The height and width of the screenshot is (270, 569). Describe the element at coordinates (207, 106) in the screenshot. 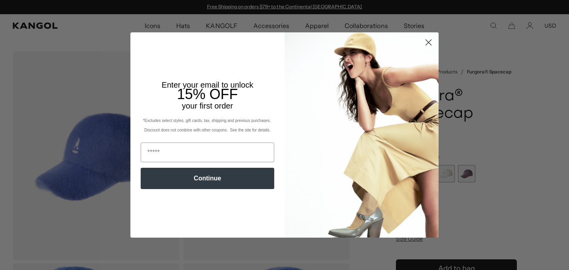

I see `span: your first order` at that location.